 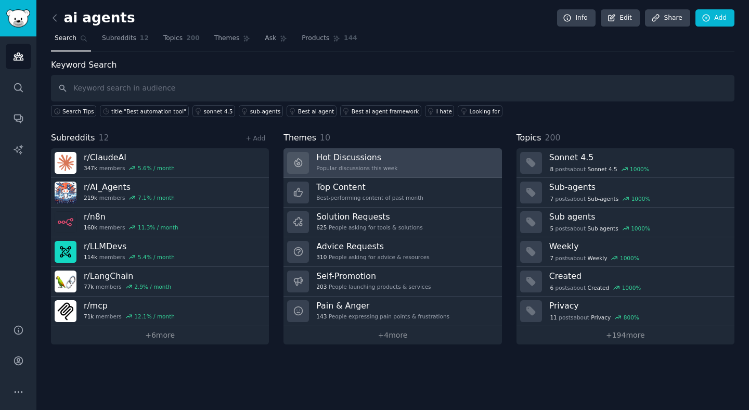 What do you see at coordinates (603, 228) in the screenshot?
I see `span: Sub agents` at bounding box center [603, 228].